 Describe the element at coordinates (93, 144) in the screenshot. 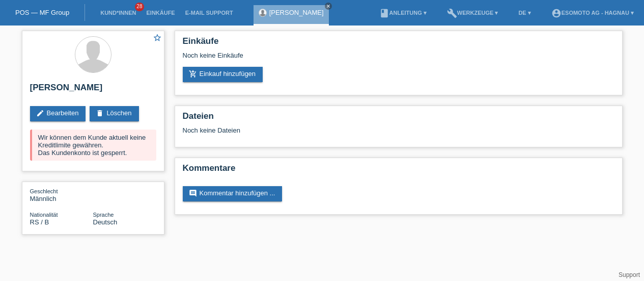

I see `div: Wir können dem Kunde aktuell keine Kreditlimite gewähren. Das Kundenkonto ist gesperrt.` at that location.